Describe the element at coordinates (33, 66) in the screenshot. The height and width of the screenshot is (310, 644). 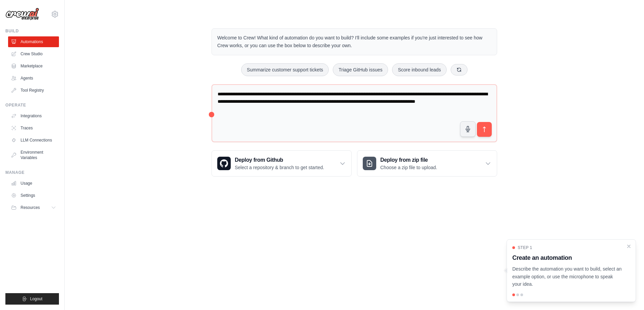
I see `a: Marketplace` at that location.